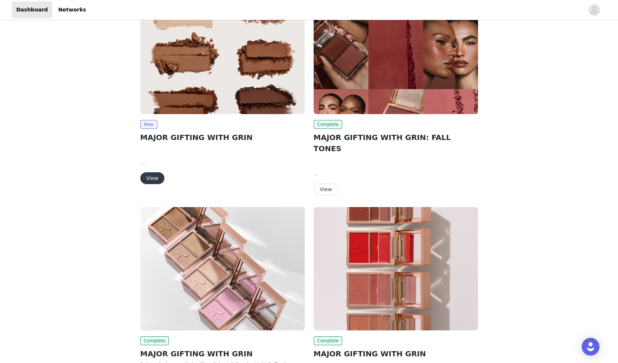 This screenshot has height=363, width=618. I want to click on div: avatar, so click(594, 10).